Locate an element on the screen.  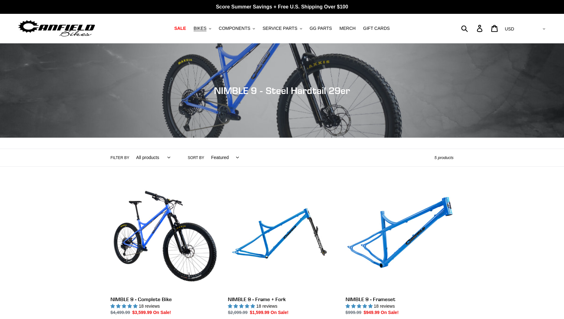
img: Canfield Bikes is located at coordinates (57, 28).